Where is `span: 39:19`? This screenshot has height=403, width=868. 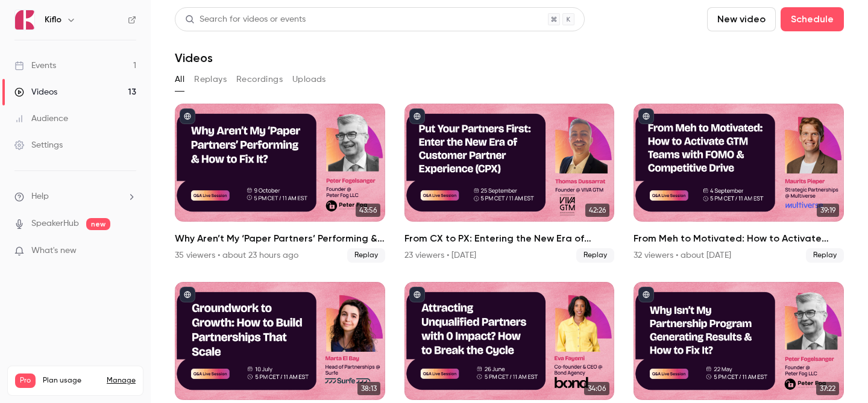 span: 39:19 is located at coordinates (828, 210).